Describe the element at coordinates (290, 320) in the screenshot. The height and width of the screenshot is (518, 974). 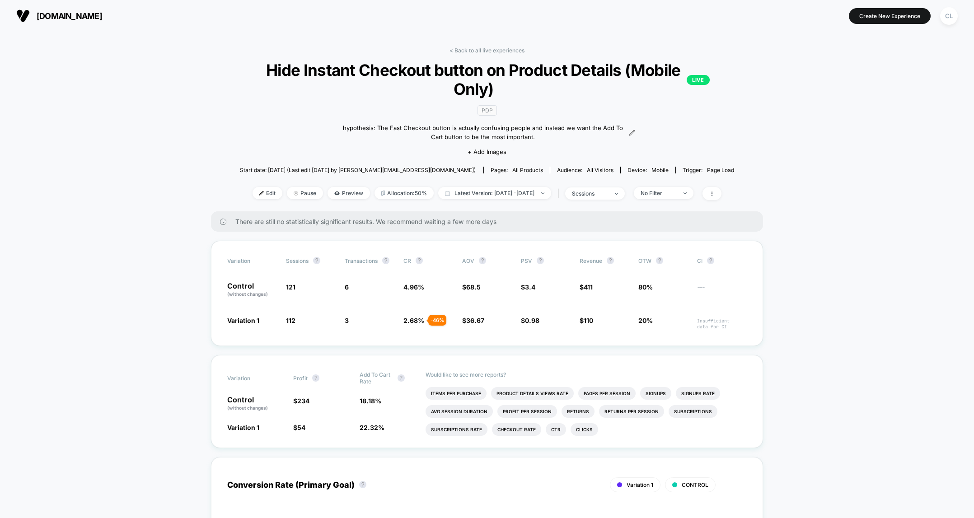
I see `span: 112` at that location.